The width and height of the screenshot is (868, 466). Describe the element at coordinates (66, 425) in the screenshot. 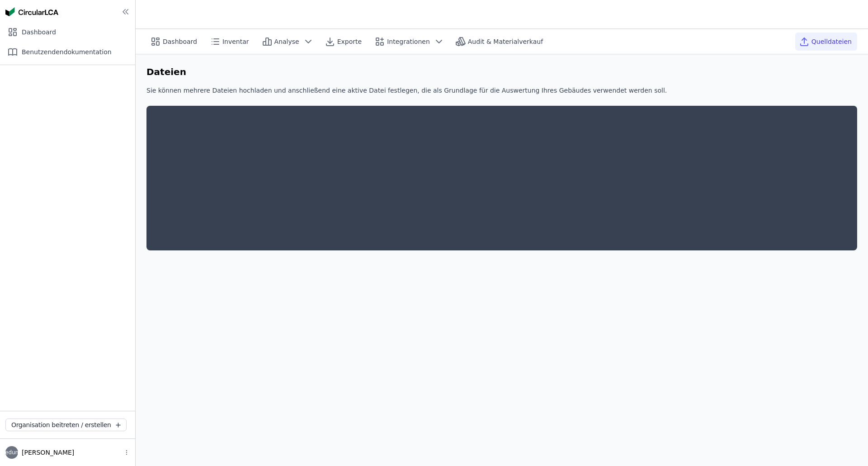

I see `button: Organisation beitreten / erstellen` at that location.